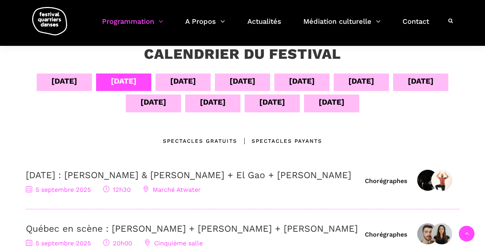  I want to click on img: Zachary Bastille, so click(428, 234).